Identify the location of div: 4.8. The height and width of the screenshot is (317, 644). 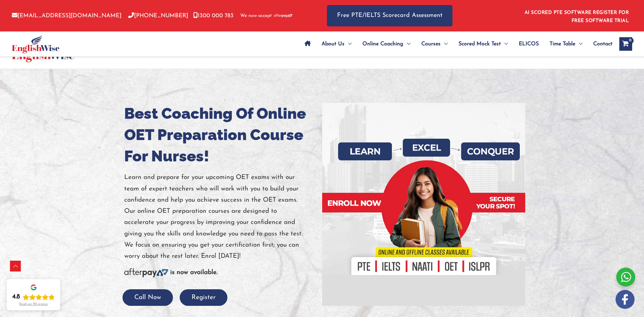
(16, 297).